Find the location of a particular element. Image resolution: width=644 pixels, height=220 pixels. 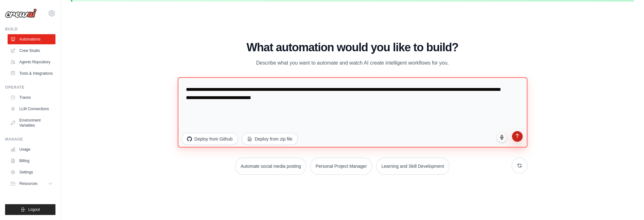

button: Personal Project Manager is located at coordinates (341, 166).